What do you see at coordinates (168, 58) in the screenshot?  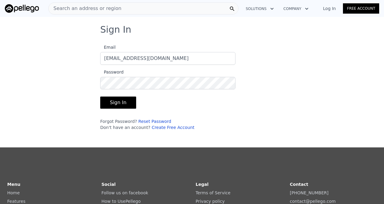 I see `input: Email` at bounding box center [168, 58].